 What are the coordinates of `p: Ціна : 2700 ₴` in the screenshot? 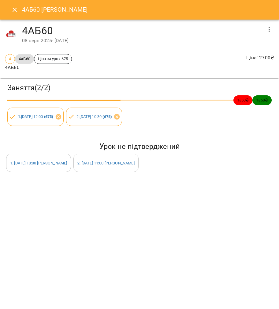 It's located at (260, 58).